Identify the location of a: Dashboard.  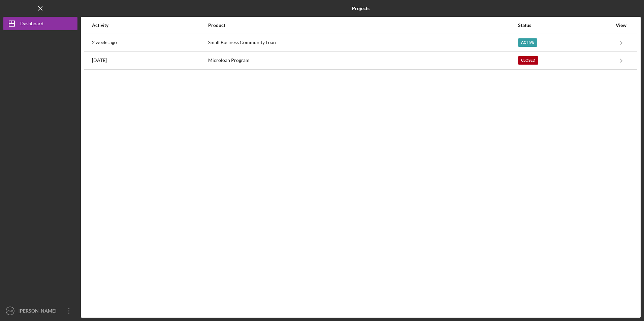
(40, 23).